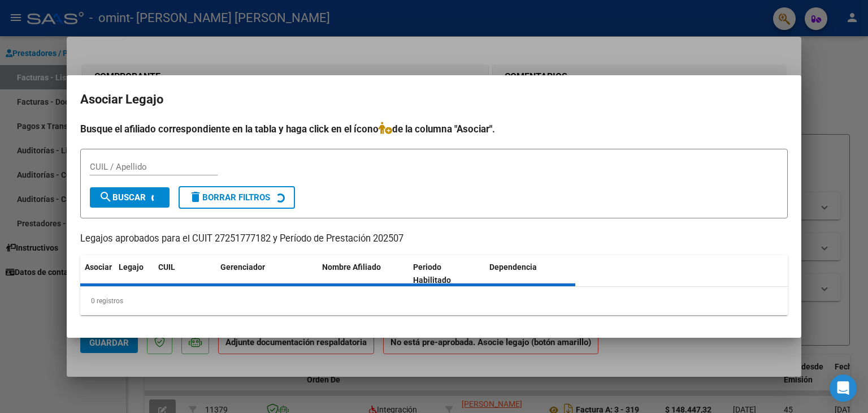  What do you see at coordinates (363, 274) in the screenshot?
I see `datatable-header-cell: Nombre Afiliado` at bounding box center [363, 274].